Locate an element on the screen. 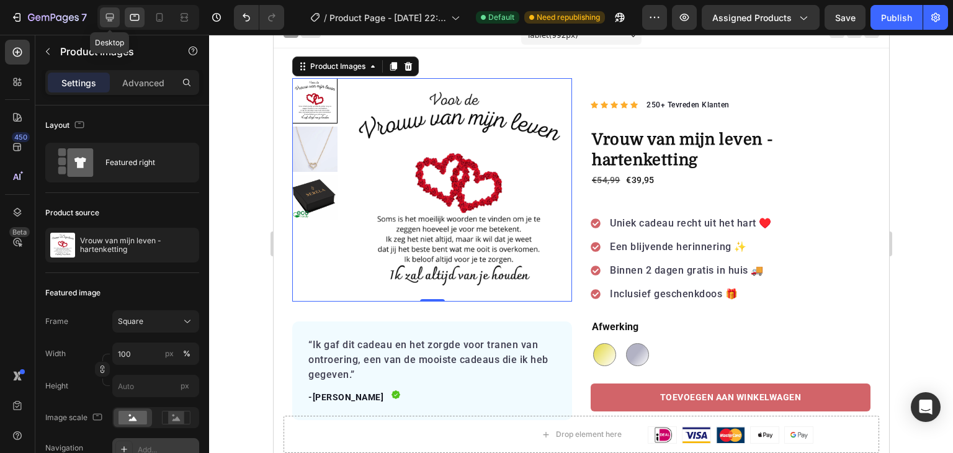 The height and width of the screenshot is (453, 953). h1: Vrouw van mijn leven - hartenketting is located at coordinates (457, 115).